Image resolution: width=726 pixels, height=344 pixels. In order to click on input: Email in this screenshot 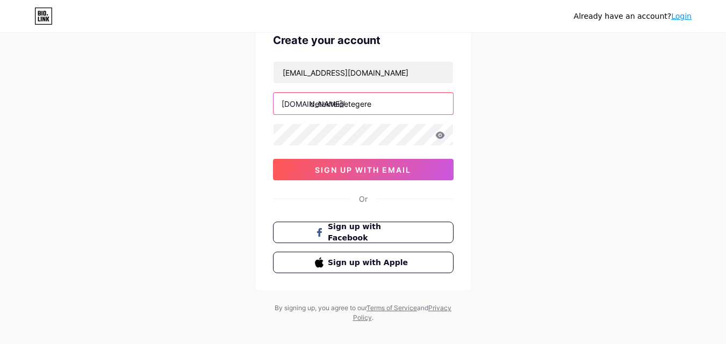, I will do `click(363, 73)`.